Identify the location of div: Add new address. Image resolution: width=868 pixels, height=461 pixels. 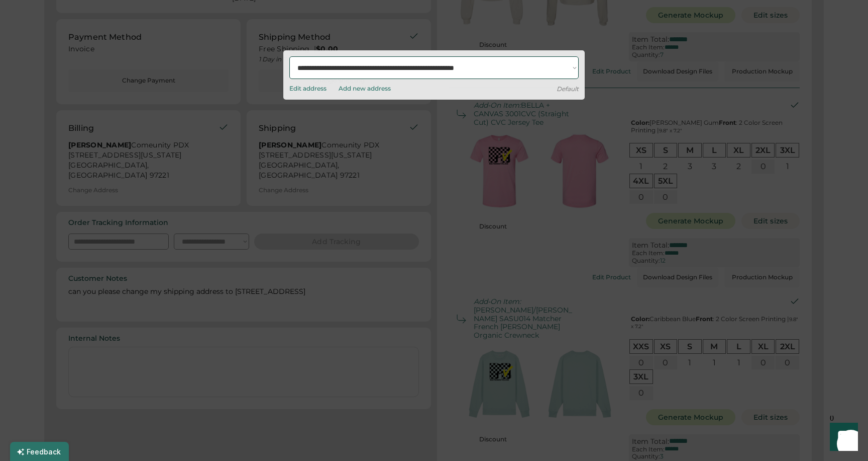
(365, 89).